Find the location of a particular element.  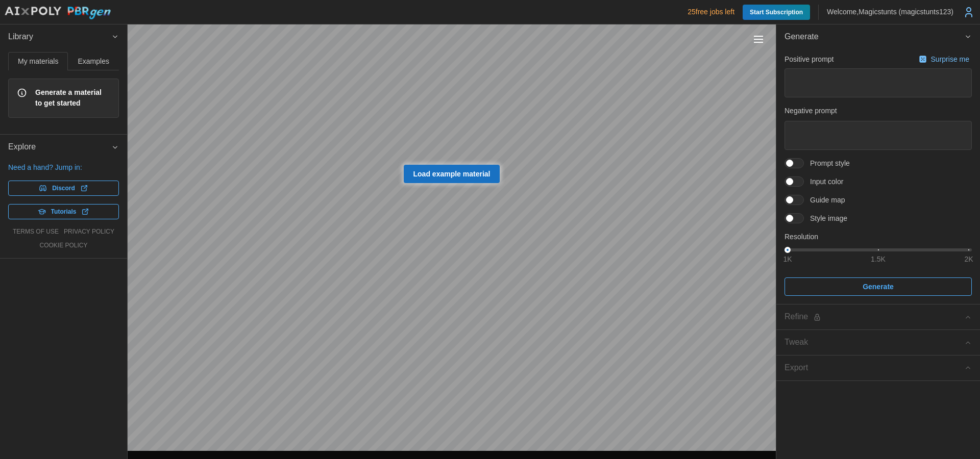

span: Start Subscription is located at coordinates (776, 12).